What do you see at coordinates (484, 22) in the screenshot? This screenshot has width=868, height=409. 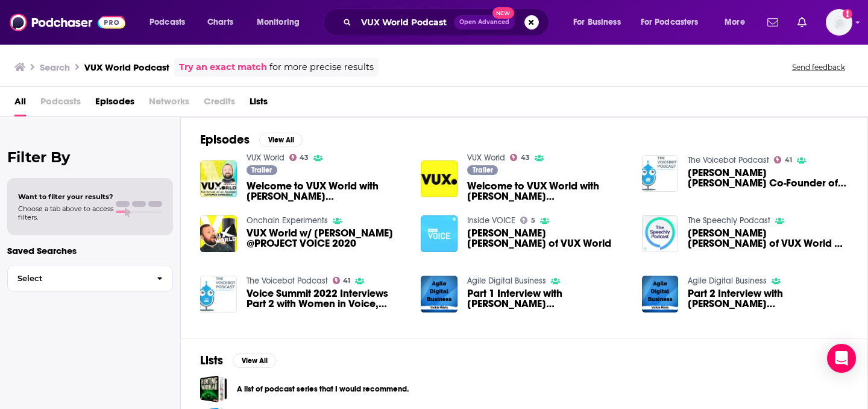 I see `button: Open AdvancedNew` at bounding box center [484, 22].